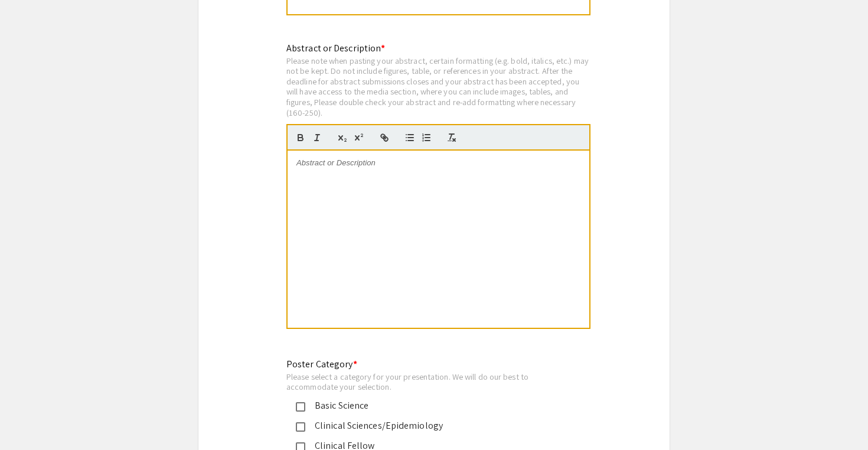  Describe the element at coordinates (438, 86) in the screenshot. I see `div: Please note when pasting your abstract, certain formatting (e.g. bold, italics, etc.) may not be ...` at that location.